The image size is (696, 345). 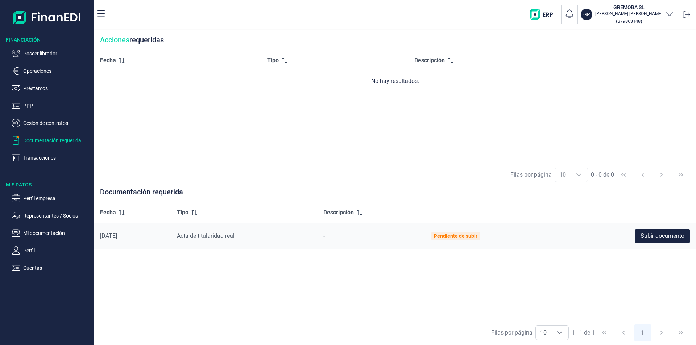 I want to click on p: Perfil, so click(x=57, y=251).